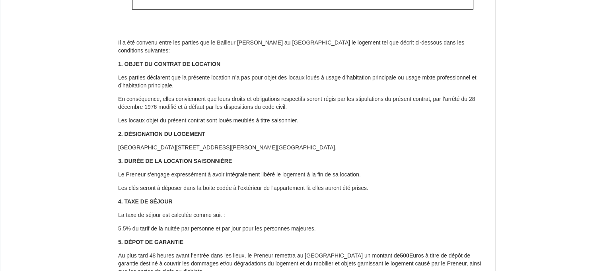 Image resolution: width=605 pixels, height=271 pixels. I want to click on strong: 500, so click(404, 256).